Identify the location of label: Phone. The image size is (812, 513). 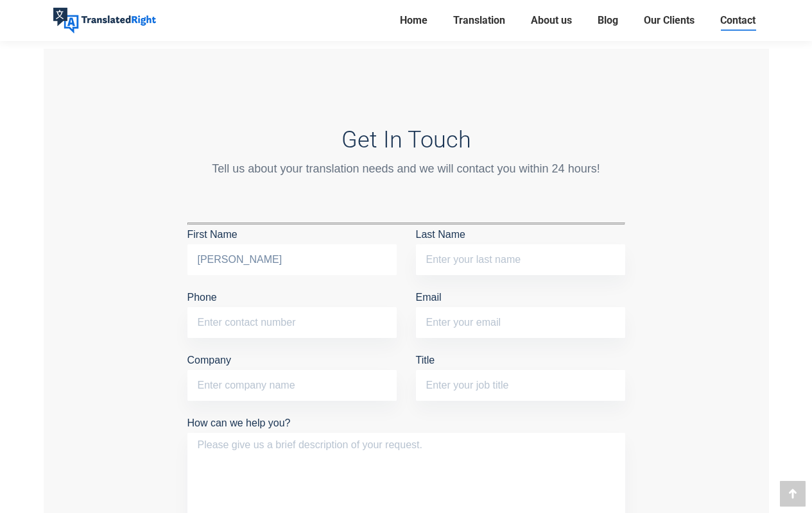
(292, 310).